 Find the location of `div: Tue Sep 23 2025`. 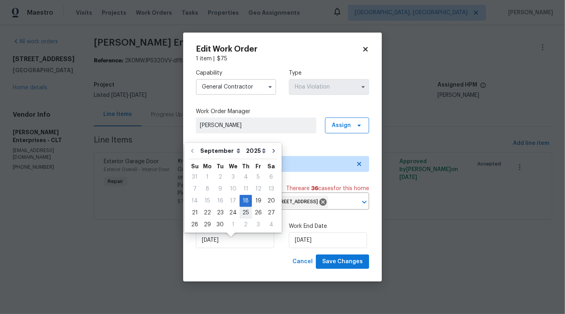

div: Tue Sep 23 2025 is located at coordinates (220, 213).